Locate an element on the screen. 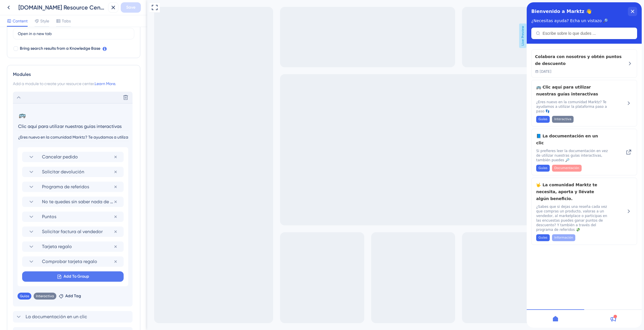  span: Solicitar devolución is located at coordinates (78, 172).